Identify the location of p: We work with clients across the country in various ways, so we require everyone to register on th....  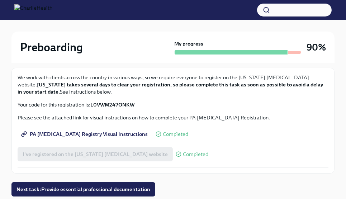
(173, 85).